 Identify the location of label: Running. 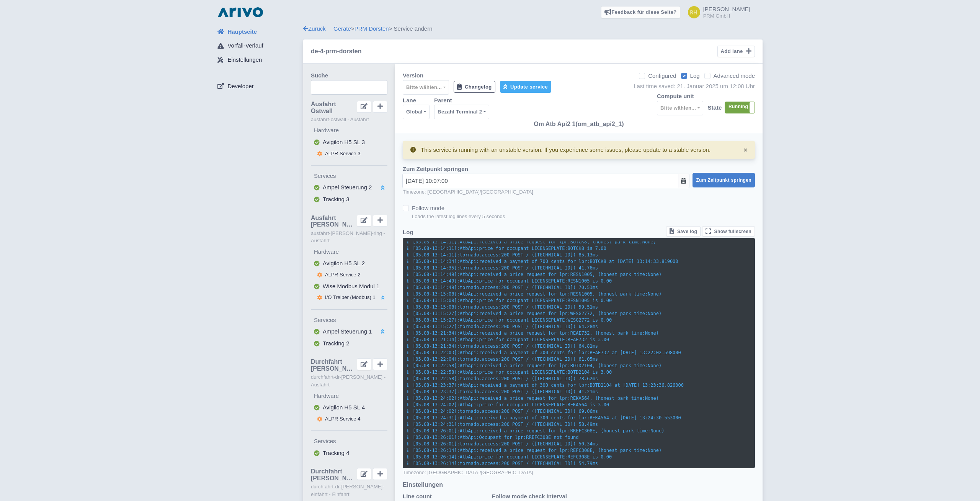
(740, 108).